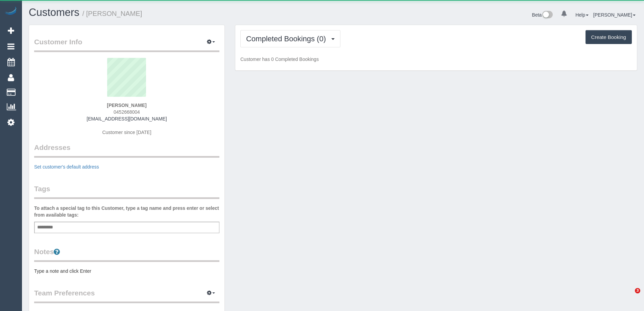 The height and width of the screenshot is (311, 644). Describe the element at coordinates (127, 191) in the screenshot. I see `legend: Tags` at that location.